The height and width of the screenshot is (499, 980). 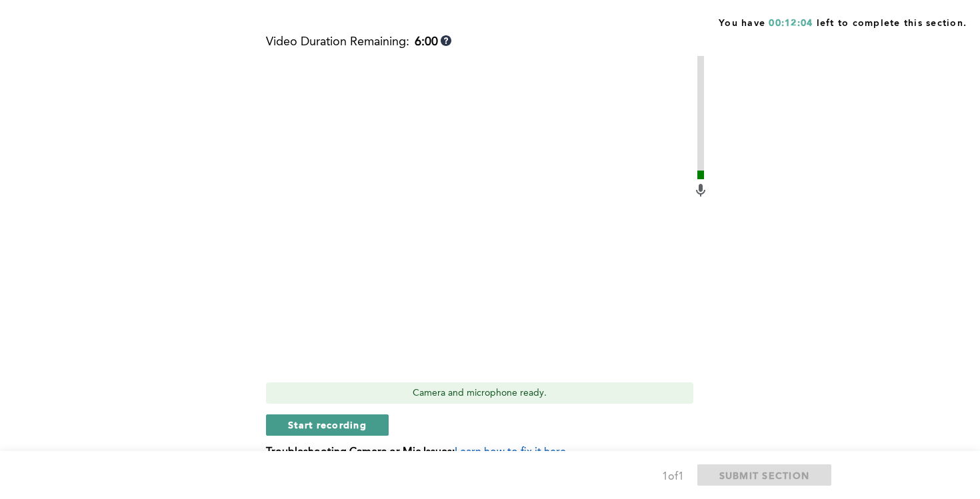 I want to click on b: 6:00, so click(x=426, y=42).